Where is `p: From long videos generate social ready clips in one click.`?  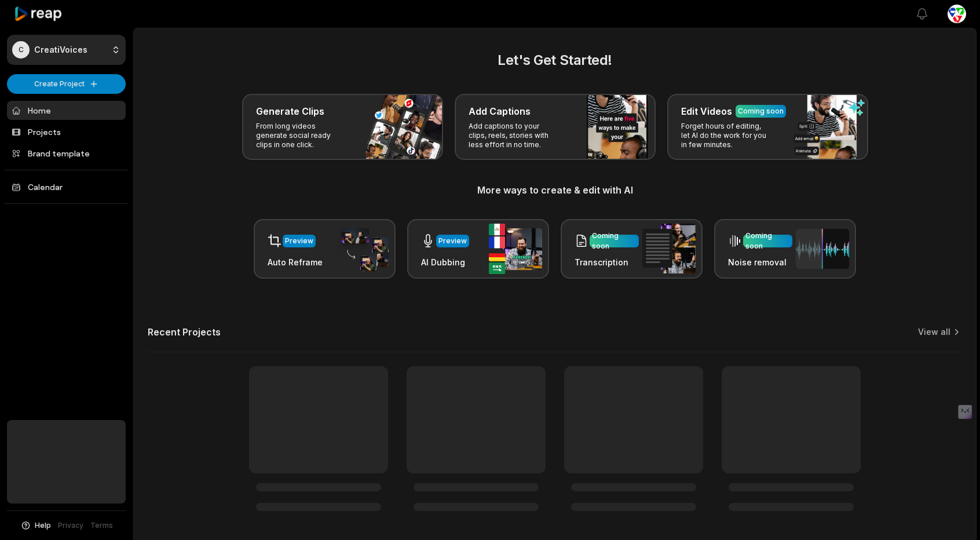 p: From long videos generate social ready clips in one click. is located at coordinates (301, 135).